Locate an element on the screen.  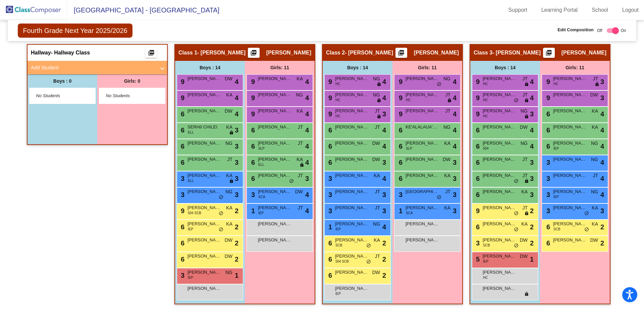
span: HC is located at coordinates (556, 84).